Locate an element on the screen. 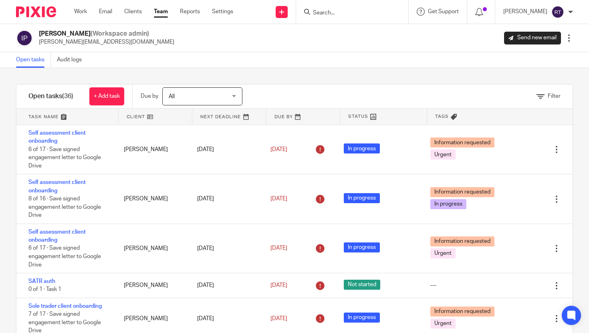  span: Filter is located at coordinates (554, 96).